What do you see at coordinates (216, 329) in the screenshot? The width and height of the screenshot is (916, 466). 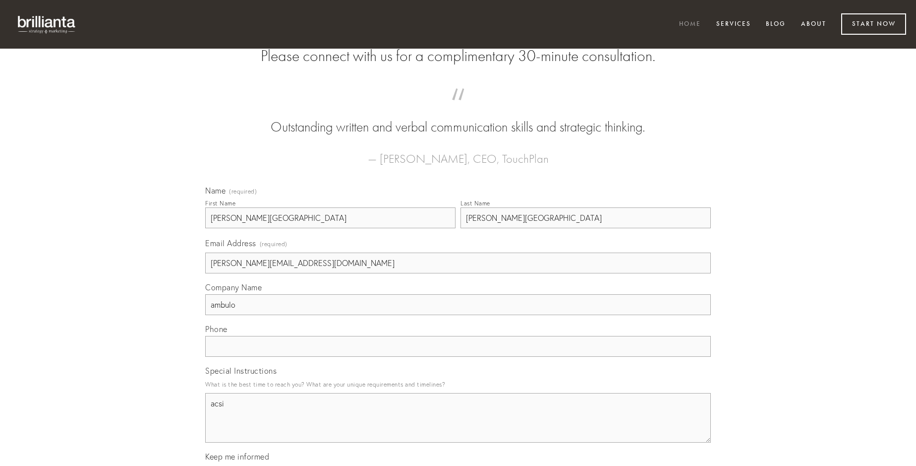 I see `span: Phone` at bounding box center [216, 329].